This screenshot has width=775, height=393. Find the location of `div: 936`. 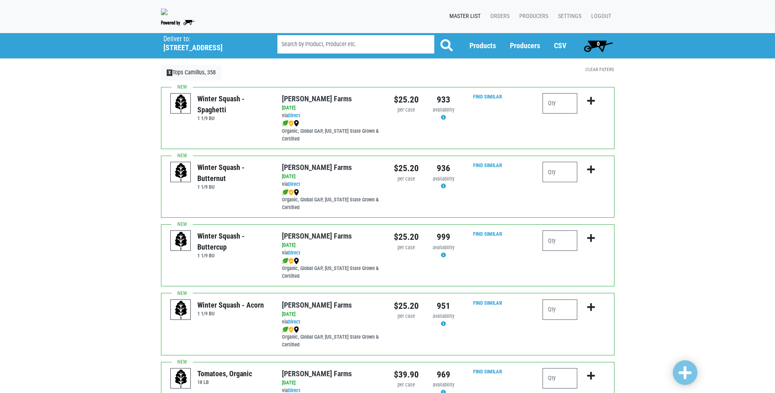

div: 936 is located at coordinates (443, 168).